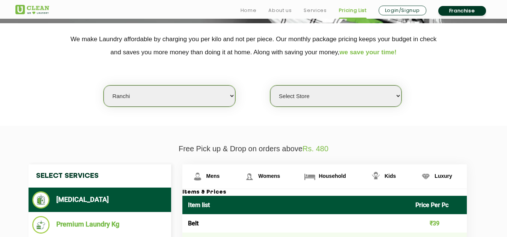 The image size is (507, 237). Describe the element at coordinates (296, 224) in the screenshot. I see `td: Belt` at that location.